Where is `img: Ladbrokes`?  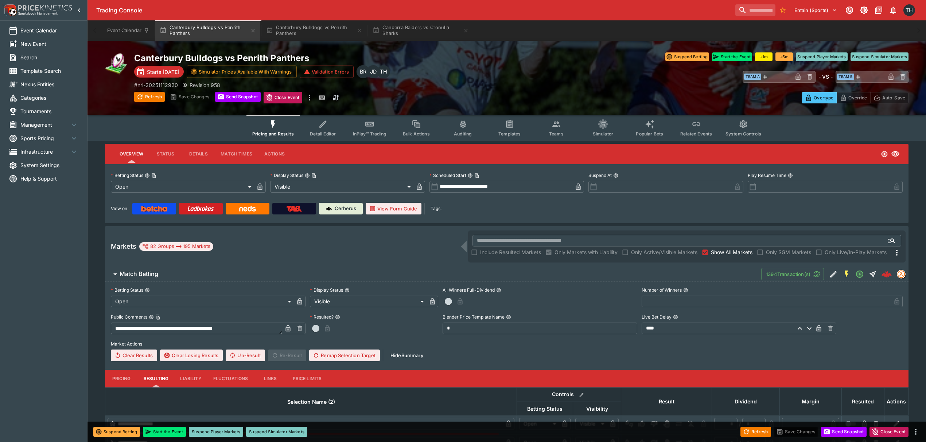
img: Ladbrokes is located at coordinates (200, 209).